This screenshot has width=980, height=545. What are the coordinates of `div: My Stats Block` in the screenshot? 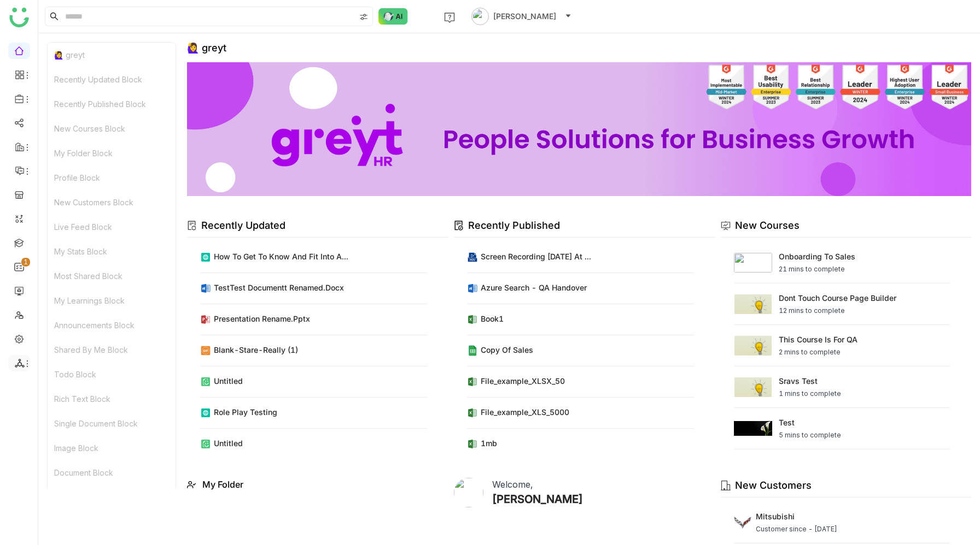 It's located at (112, 251).